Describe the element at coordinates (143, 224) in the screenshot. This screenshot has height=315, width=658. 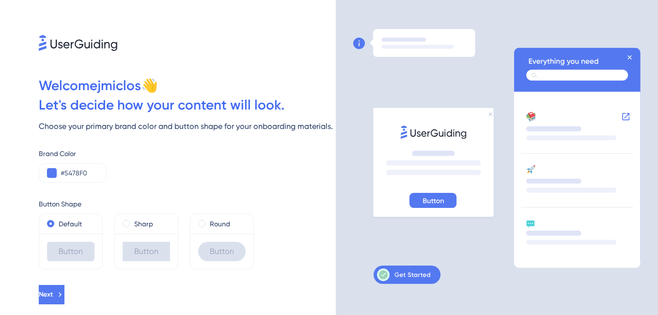
I see `label: Sharp` at that location.